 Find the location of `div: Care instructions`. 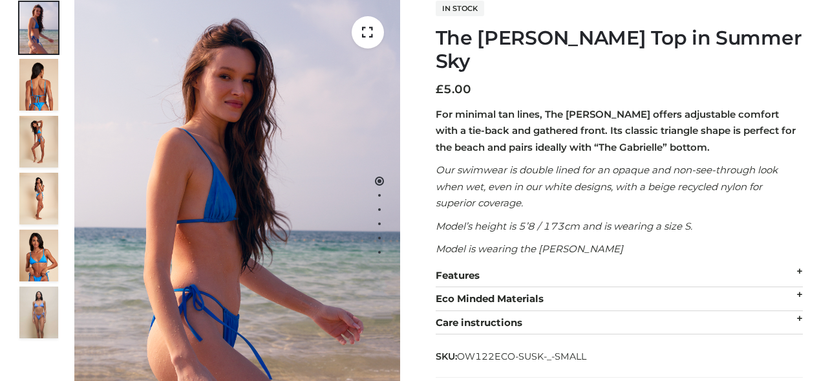

div: Care instructions is located at coordinates (619, 322).